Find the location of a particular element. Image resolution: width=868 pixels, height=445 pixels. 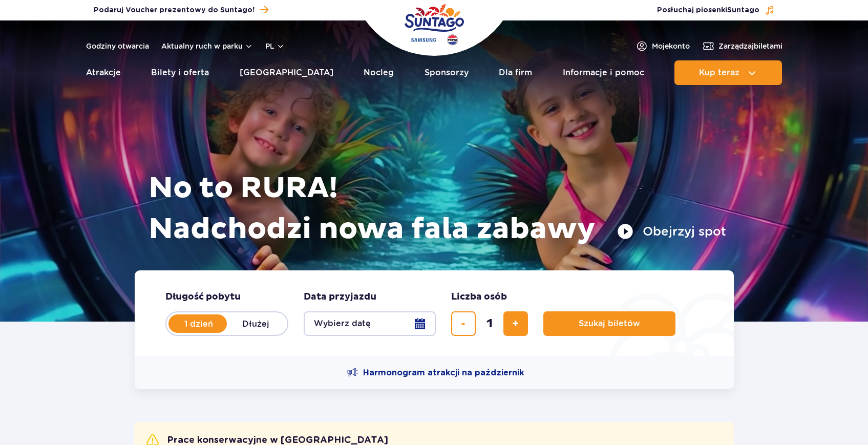

button: dodaj bilet is located at coordinates (516, 324).